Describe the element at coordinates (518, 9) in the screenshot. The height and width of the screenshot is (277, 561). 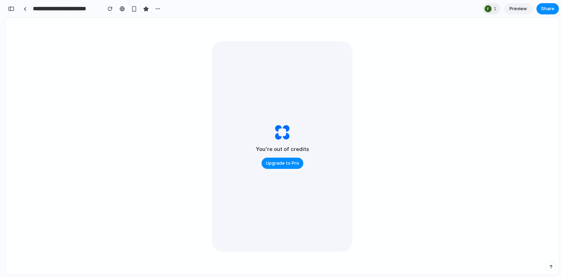
I see `a: Preview` at that location.